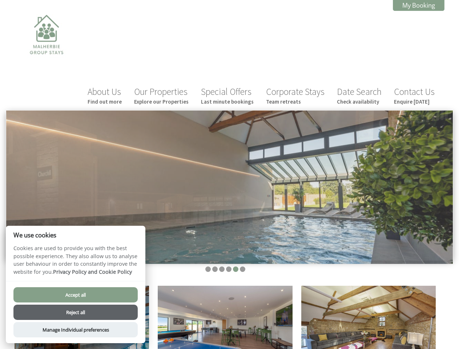 The image size is (459, 349). I want to click on img: Malherbie Group Stays, so click(46, 46).